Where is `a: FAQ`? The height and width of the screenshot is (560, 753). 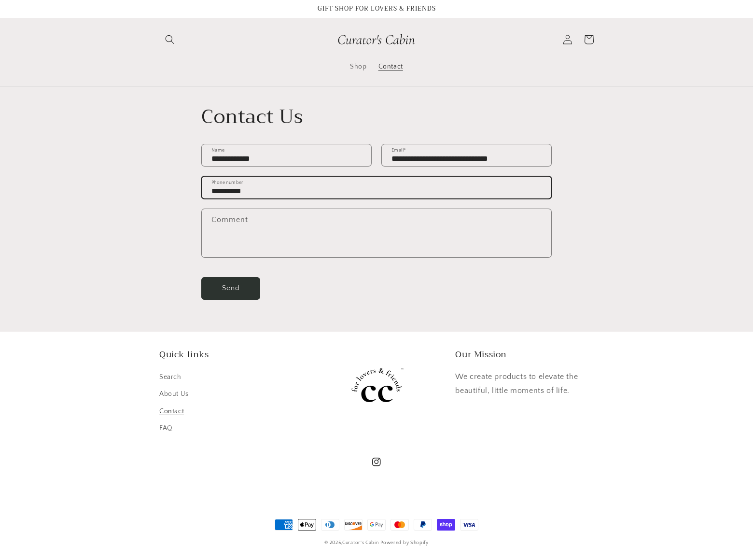 a: FAQ is located at coordinates (166, 428).